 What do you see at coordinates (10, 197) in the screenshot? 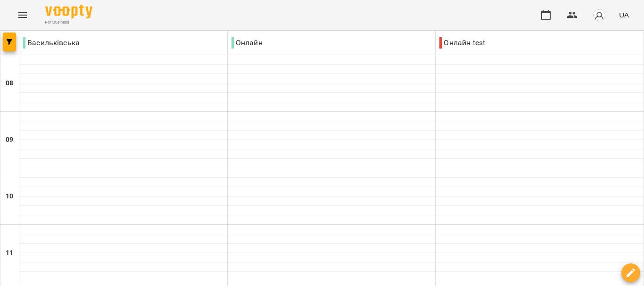
I see `h6: 10` at bounding box center [10, 197].